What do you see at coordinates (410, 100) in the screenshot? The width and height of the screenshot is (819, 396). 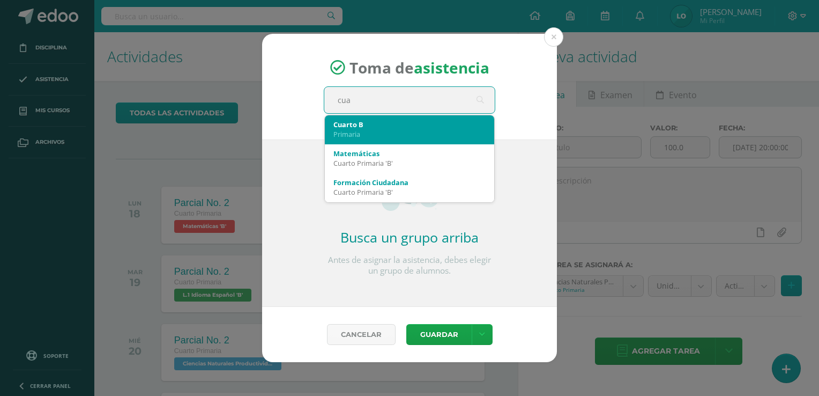 I see `input: Busca un grado o sección aquí...` at bounding box center [410, 100].